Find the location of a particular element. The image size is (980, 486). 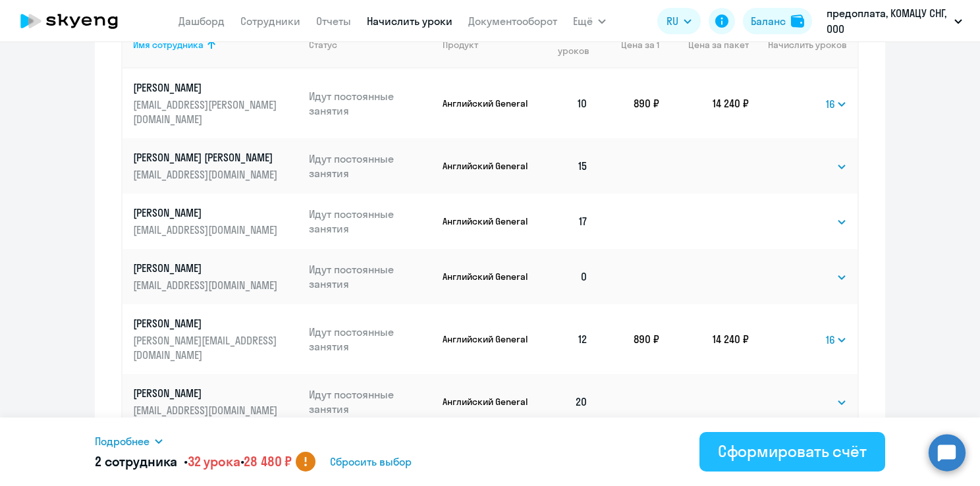

h5: 2 сотрудника • • is located at coordinates (193, 462).